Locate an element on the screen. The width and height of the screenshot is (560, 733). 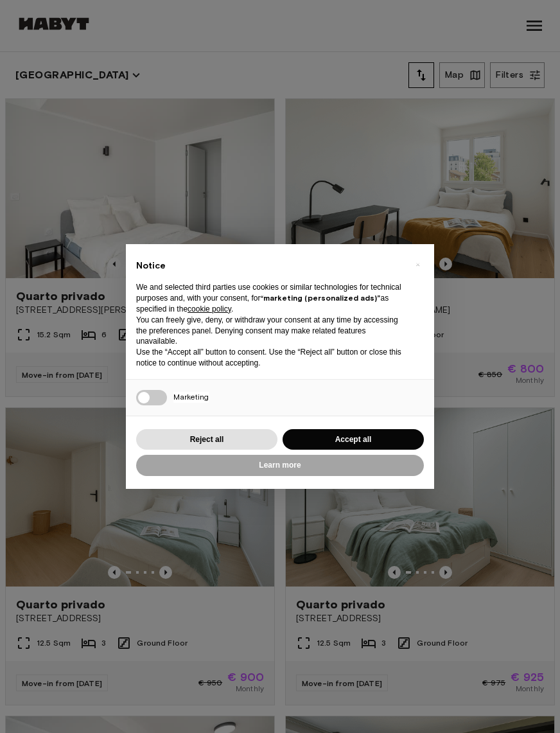
button: Close this notice is located at coordinates (418, 265).